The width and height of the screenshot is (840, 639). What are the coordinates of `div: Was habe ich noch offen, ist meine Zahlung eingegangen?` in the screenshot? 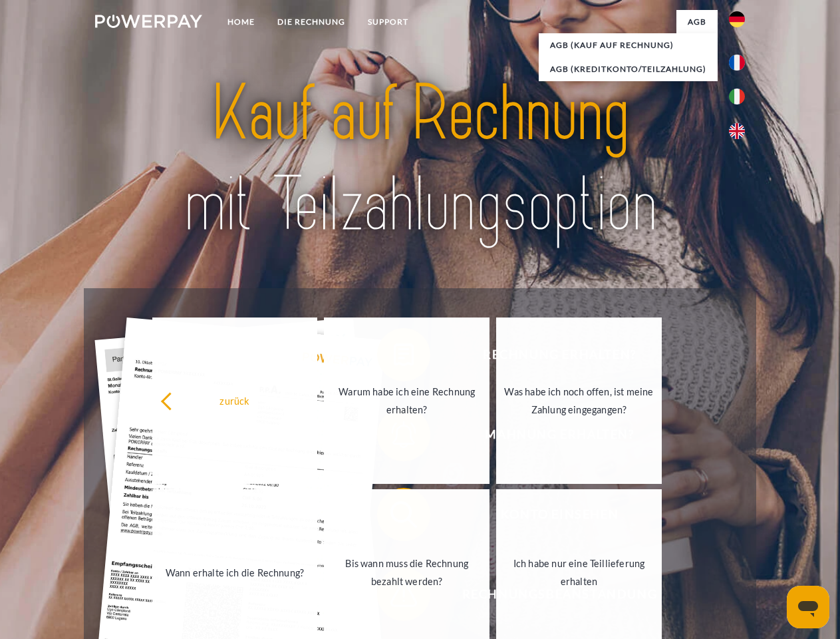 It's located at (578, 400).